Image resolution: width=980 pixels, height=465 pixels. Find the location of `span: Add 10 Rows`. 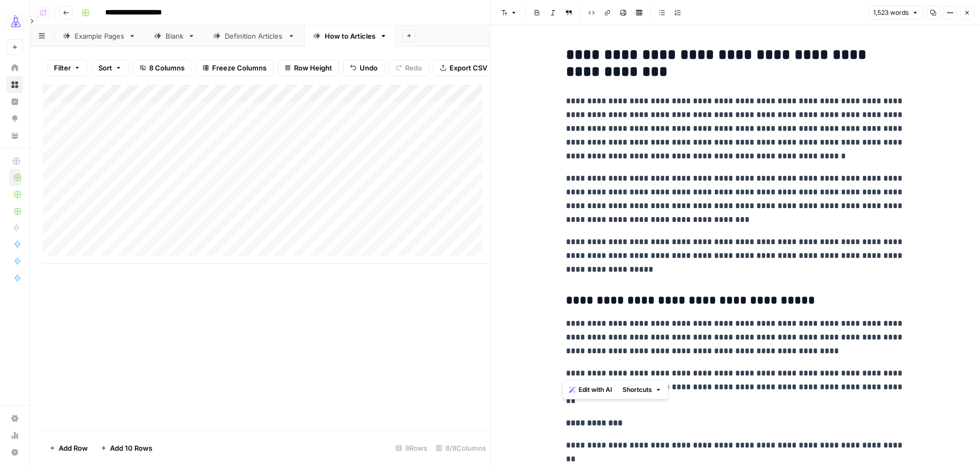

span: Add 10 Rows is located at coordinates (131, 448).